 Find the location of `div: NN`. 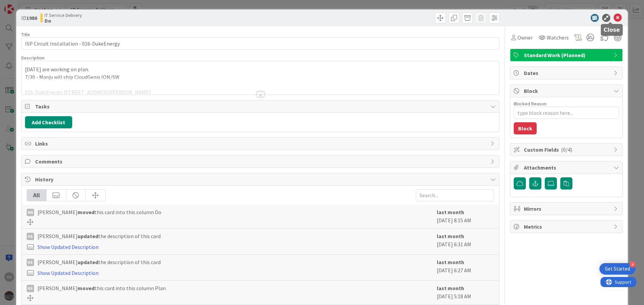

div: NN is located at coordinates (31, 213).